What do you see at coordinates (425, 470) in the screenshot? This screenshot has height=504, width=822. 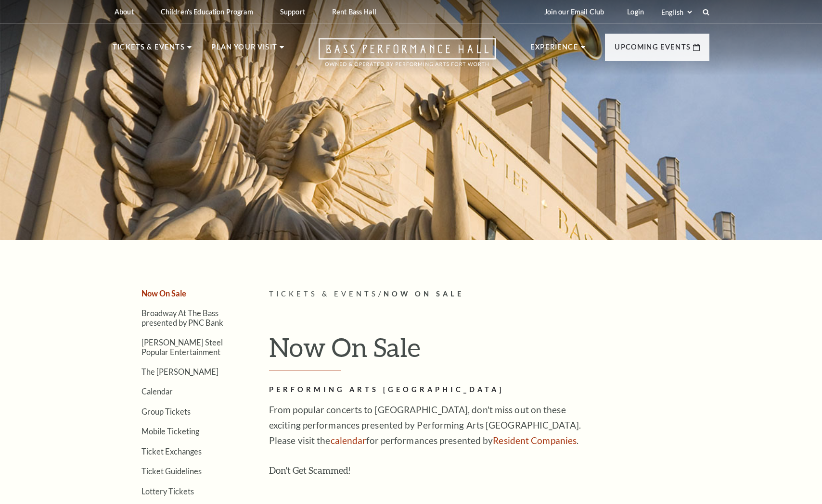 I see `h3: Don't Get Scammed!` at bounding box center [425, 470].